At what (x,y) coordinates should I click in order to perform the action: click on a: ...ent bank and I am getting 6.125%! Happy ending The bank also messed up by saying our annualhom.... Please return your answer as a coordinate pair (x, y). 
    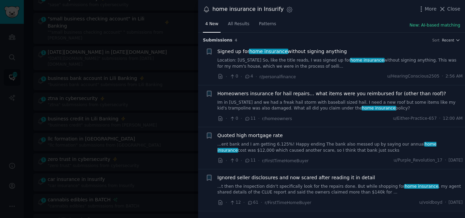
    Looking at the image, I should click on (340, 147).